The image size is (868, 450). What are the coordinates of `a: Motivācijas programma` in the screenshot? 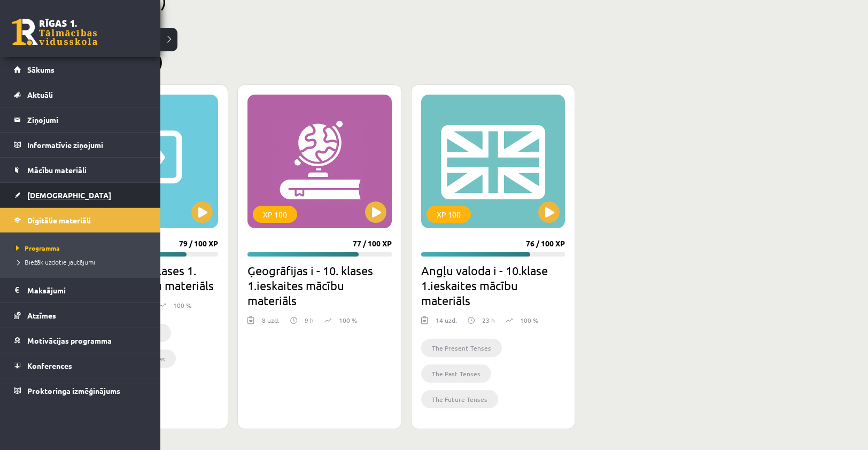 It's located at (81, 340).